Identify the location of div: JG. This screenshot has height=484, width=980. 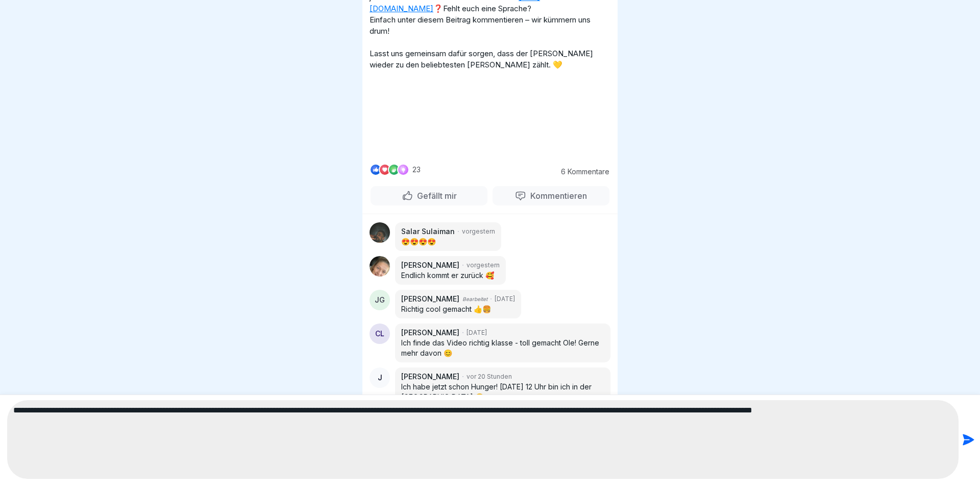
(380, 300).